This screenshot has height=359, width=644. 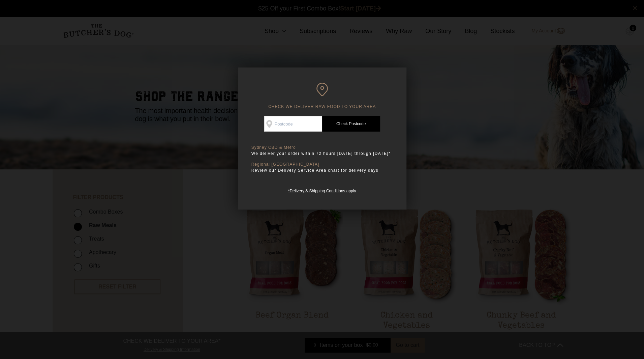 What do you see at coordinates (293, 124) in the screenshot?
I see `input: Postcode` at bounding box center [293, 124].